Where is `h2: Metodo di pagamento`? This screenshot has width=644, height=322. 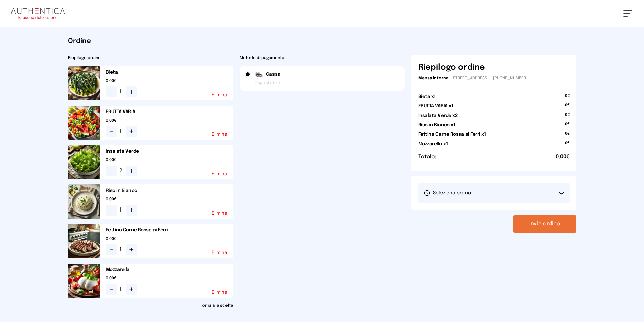
h2: Metodo di pagamento is located at coordinates (322, 58).